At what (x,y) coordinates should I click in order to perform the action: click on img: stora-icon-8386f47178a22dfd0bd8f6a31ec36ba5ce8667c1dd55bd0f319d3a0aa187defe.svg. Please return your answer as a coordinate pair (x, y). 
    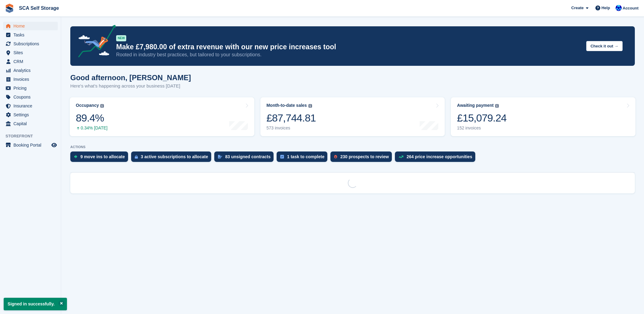
    Looking at the image, I should click on (9, 8).